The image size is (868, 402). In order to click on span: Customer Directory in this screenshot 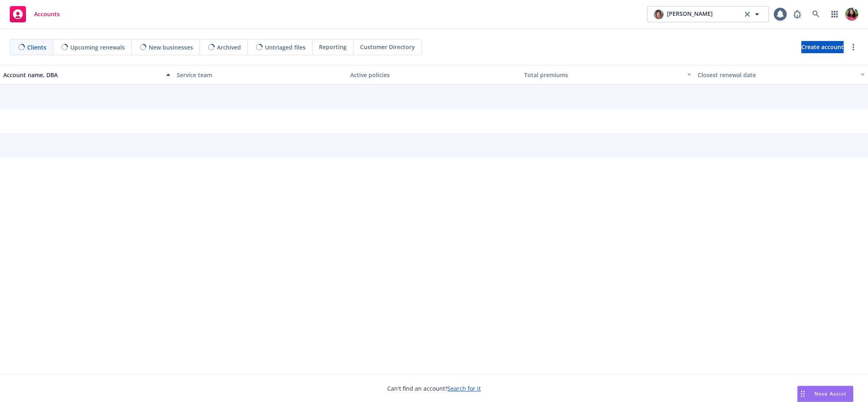, I will do `click(387, 47)`.